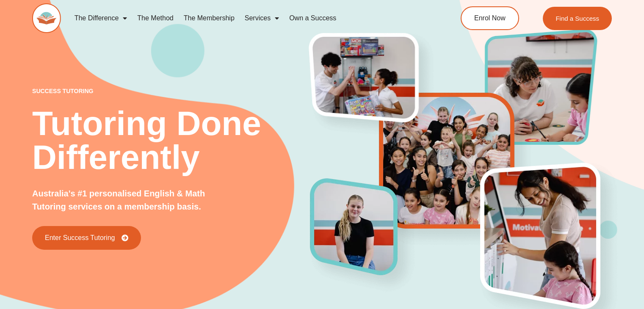  I want to click on a: Own a Success, so click(312, 18).